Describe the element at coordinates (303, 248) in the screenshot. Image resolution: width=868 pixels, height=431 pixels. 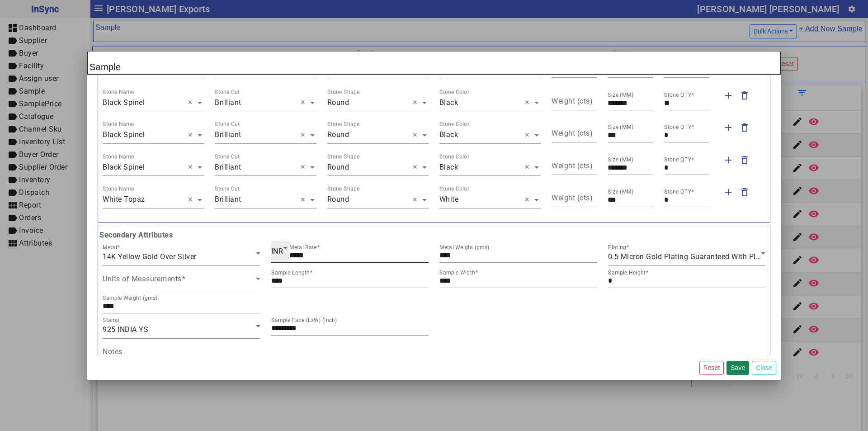
I see `mat-label: Metal Rate` at that location.